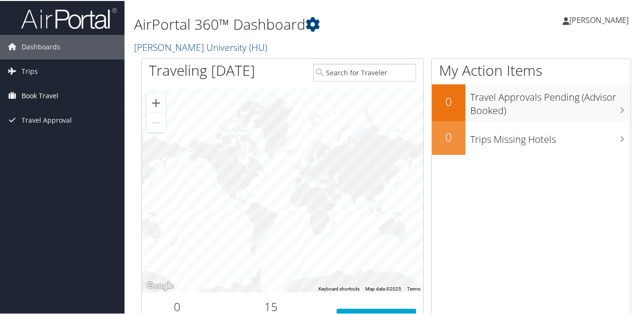 The image size is (644, 314). What do you see at coordinates (47, 120) in the screenshot?
I see `span: Travel Approval` at bounding box center [47, 120].